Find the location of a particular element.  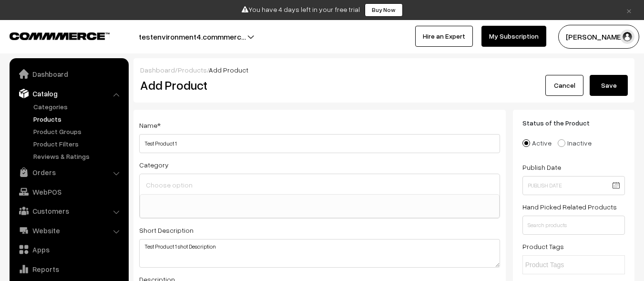

a: Buy Now is located at coordinates (384, 10).